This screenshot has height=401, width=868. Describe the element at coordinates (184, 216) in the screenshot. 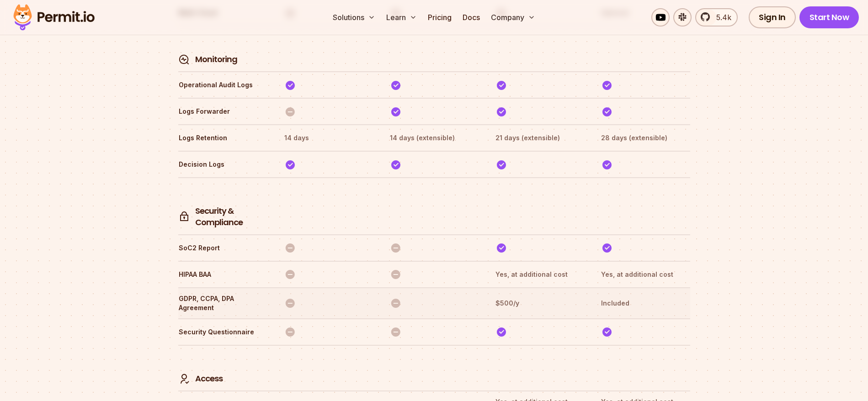

I see `img: Security & Compliance` at that location.